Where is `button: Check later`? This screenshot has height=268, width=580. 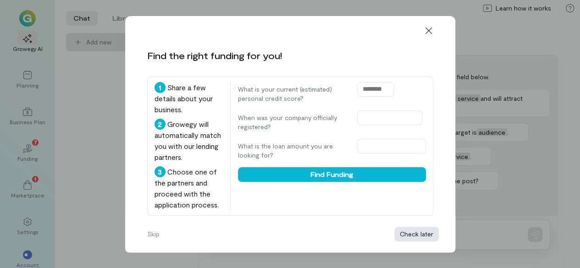
button: Check later is located at coordinates (416, 234).